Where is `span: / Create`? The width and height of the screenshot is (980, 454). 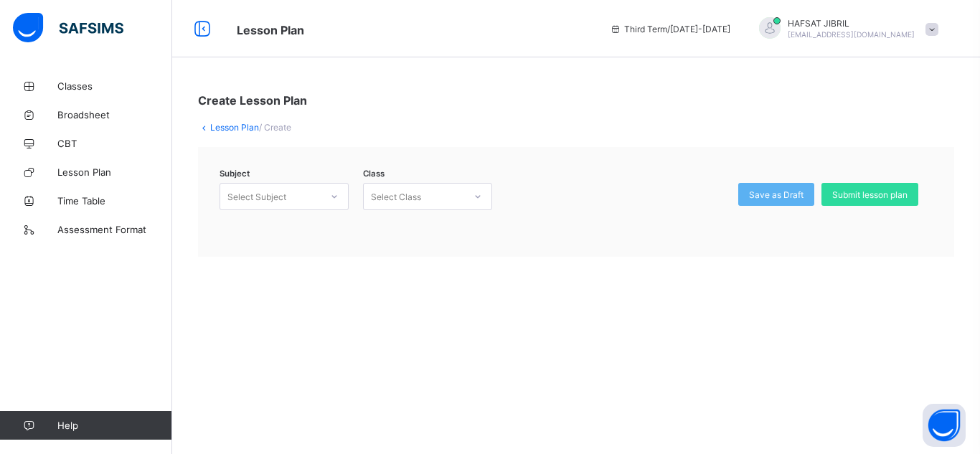
span: / Create is located at coordinates (275, 127).